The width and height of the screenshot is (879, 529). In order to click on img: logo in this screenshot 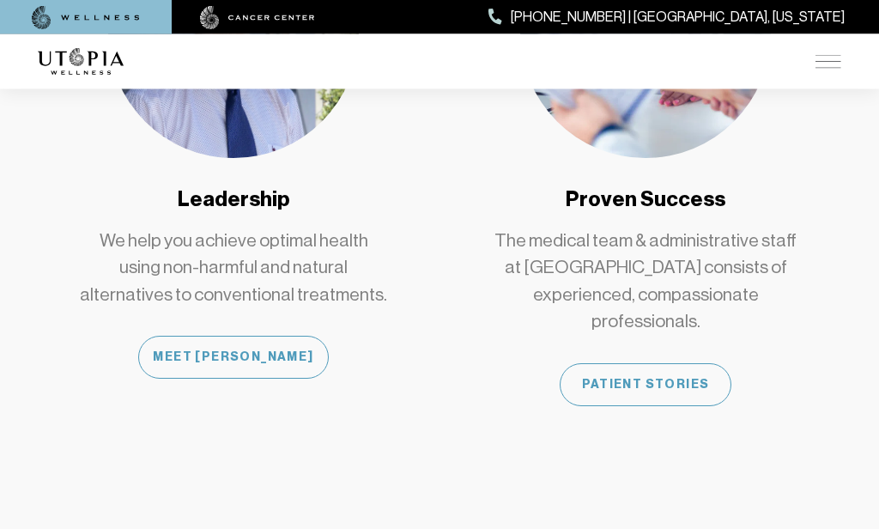, I will do `click(81, 62)`.